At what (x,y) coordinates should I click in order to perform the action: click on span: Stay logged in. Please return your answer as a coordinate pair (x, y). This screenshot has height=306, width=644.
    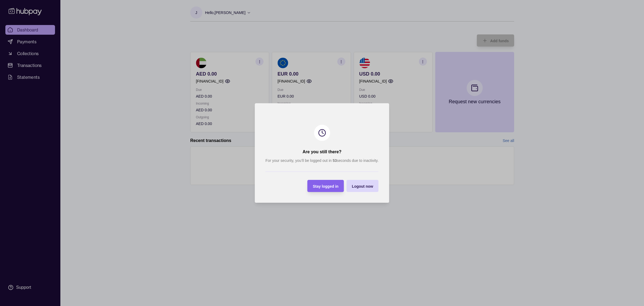
    Looking at the image, I should click on (326, 186).